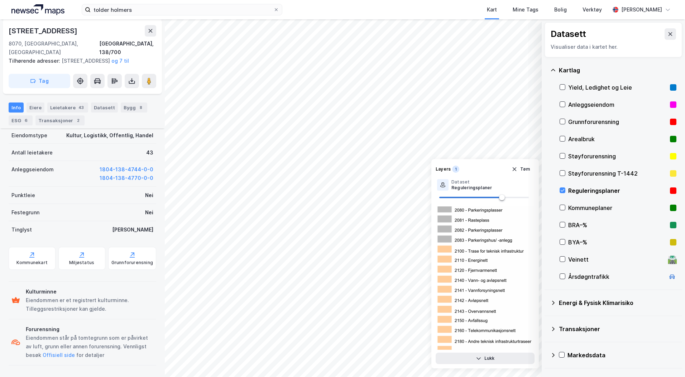 Image resolution: width=685 pixels, height=377 pixels. What do you see at coordinates (35, 108) in the screenshot?
I see `div: Eiere` at bounding box center [35, 108].